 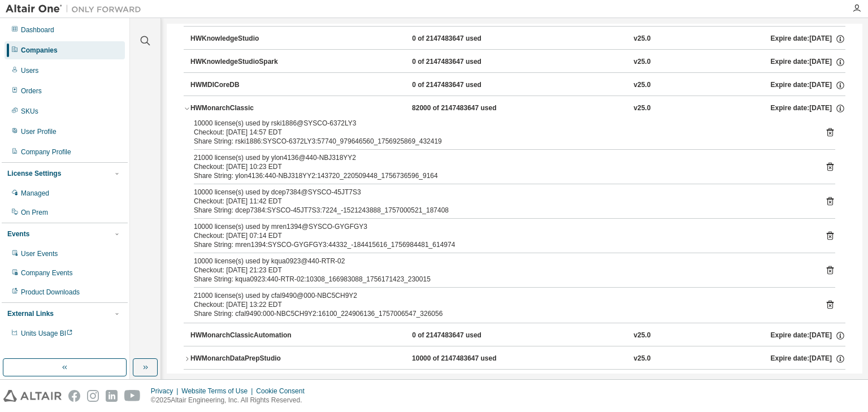 I want to click on div: User Profile, so click(x=38, y=131).